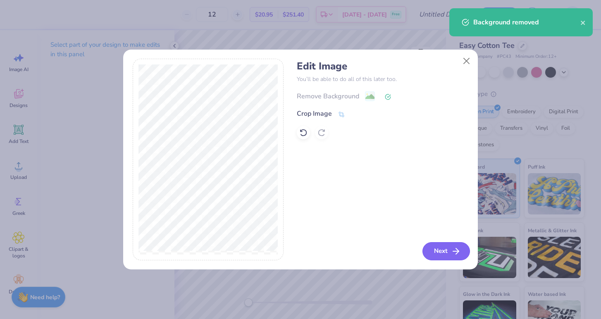  What do you see at coordinates (382, 66) in the screenshot?
I see `h4: Edit Image` at bounding box center [382, 66].